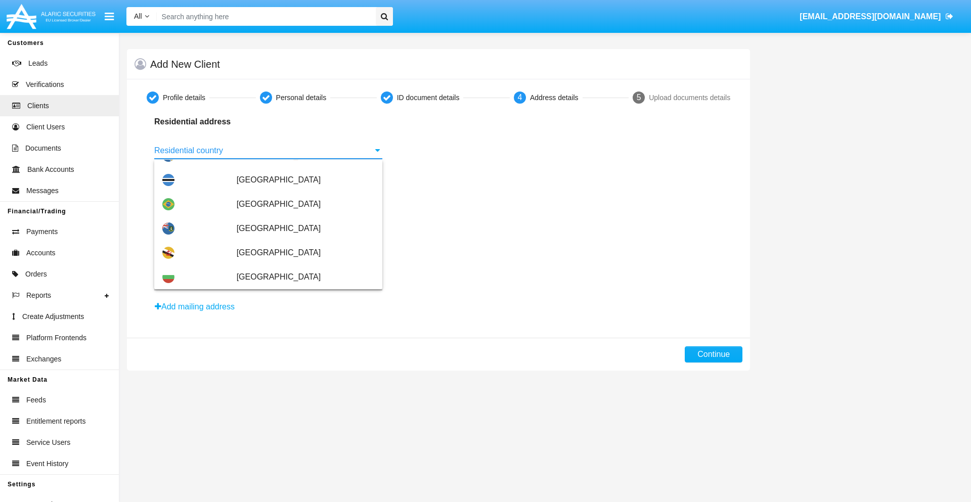  I want to click on span: Feeds, so click(36, 400).